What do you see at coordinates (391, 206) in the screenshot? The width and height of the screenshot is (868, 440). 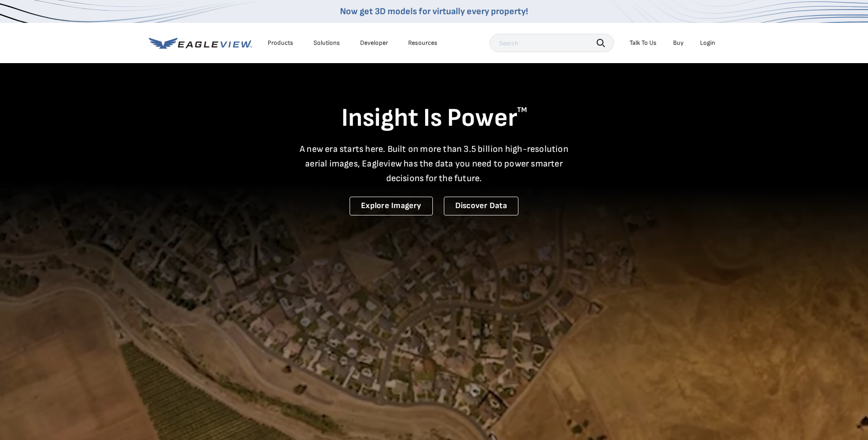 I see `a: Explore Imagery` at bounding box center [391, 206].